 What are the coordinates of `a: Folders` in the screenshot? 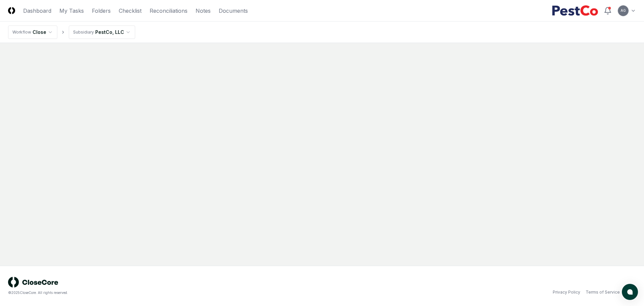 It's located at (101, 11).